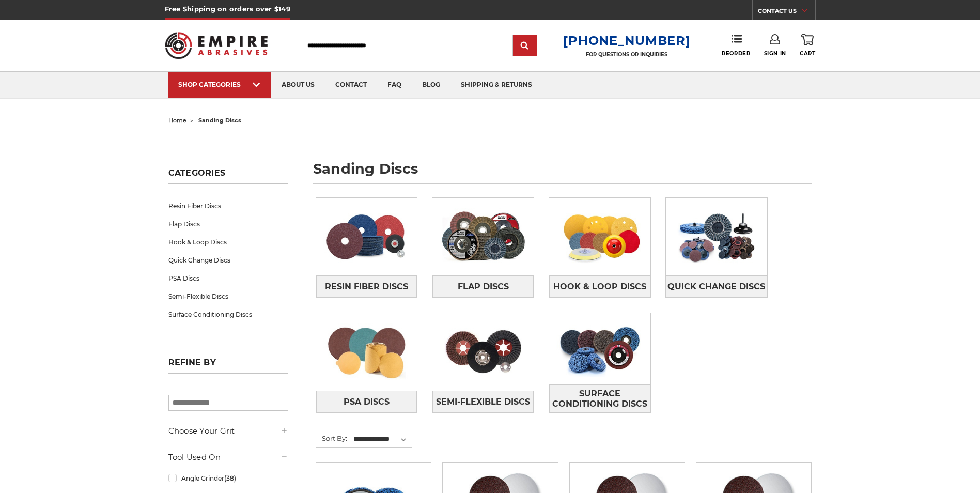  I want to click on img: Empire Abrasives, so click(217, 45).